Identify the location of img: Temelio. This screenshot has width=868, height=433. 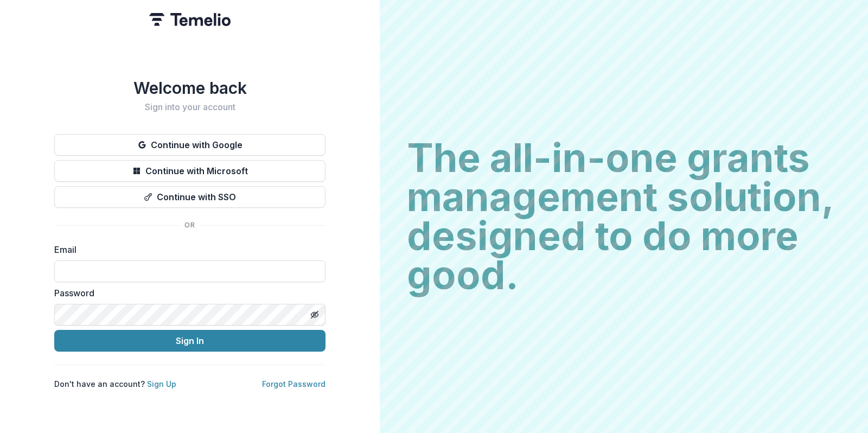
(190, 20).